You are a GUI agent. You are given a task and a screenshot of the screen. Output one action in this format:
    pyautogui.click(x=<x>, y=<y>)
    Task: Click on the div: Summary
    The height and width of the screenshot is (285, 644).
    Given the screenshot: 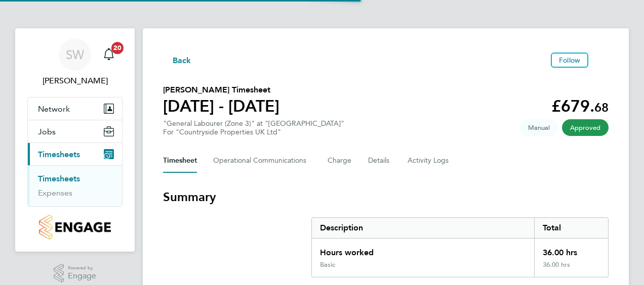 What is the action you would take?
    pyautogui.click(x=460, y=247)
    